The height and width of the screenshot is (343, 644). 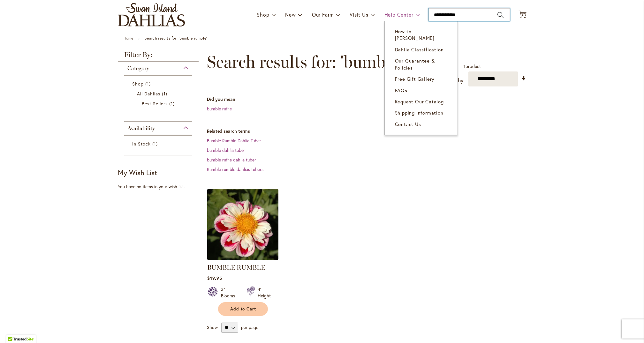 I want to click on a: bumble ruffle, so click(x=219, y=108).